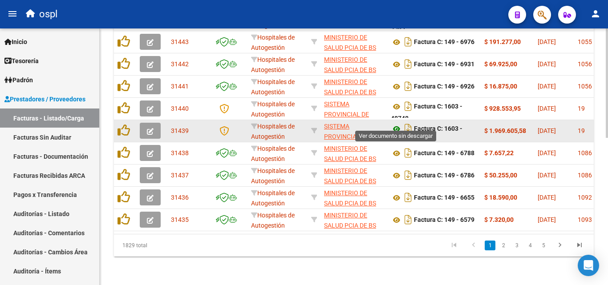  What do you see at coordinates (444, 220) in the screenshot?
I see `strong: Factura C: 149 - 6579` at bounding box center [444, 220].